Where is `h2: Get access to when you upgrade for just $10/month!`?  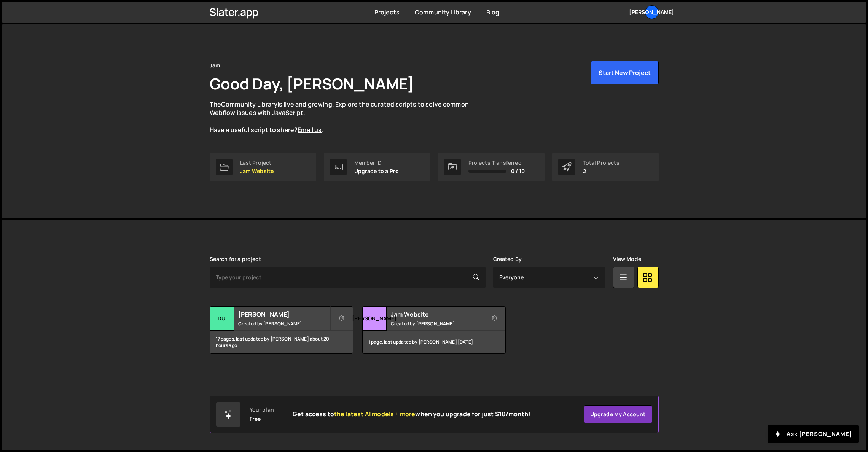 h2: Get access to when you upgrade for just $10/month! is located at coordinates (412, 414).